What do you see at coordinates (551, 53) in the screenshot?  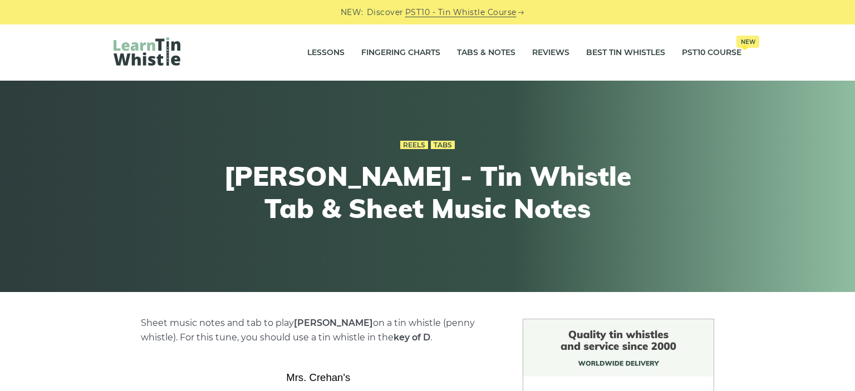 I see `a: Reviews` at bounding box center [551, 53].